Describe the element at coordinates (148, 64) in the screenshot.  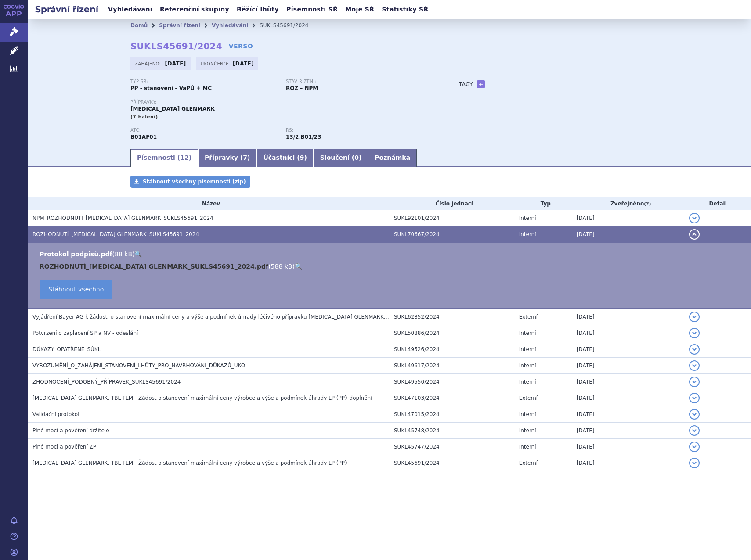
I see `span: Zahájeno:` at that location.